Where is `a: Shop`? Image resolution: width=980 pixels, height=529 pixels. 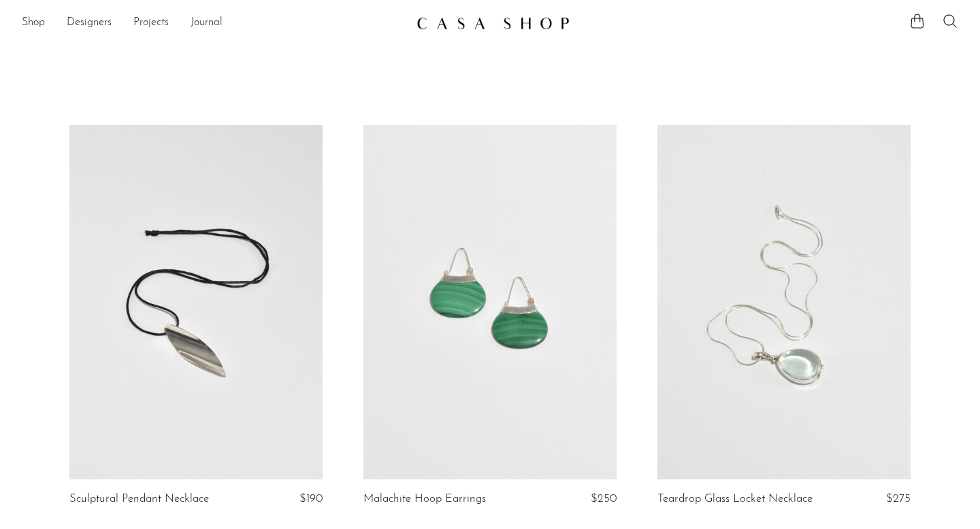
a: Shop is located at coordinates (34, 23).